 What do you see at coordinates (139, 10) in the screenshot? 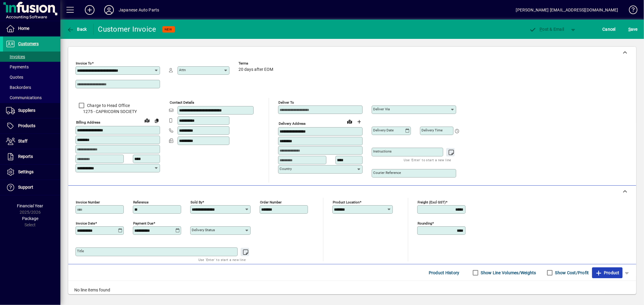
I see `div: Japanese Auto Parts` at bounding box center [139, 10].